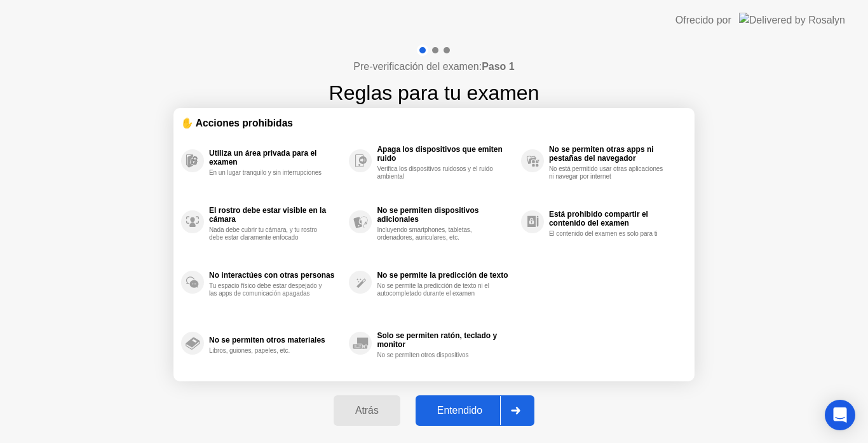 The image size is (868, 443). What do you see at coordinates (433, 67) in the screenshot?
I see `h4: Pre-verificación del examen:` at bounding box center [433, 67].